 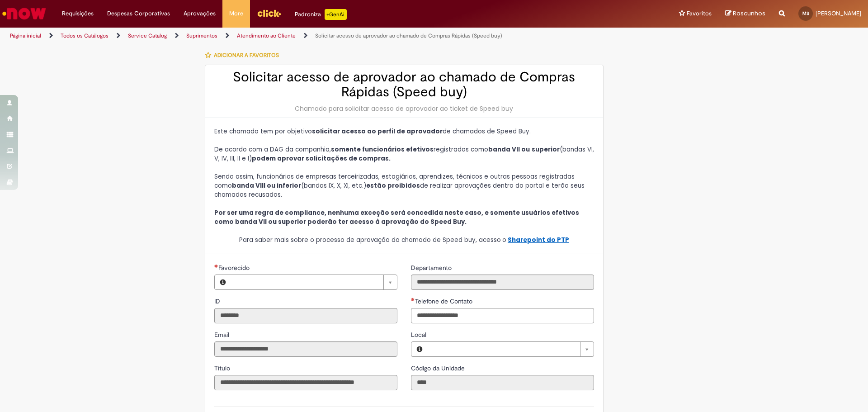 What do you see at coordinates (24, 14) in the screenshot?
I see `img: ServiceNow` at bounding box center [24, 14].